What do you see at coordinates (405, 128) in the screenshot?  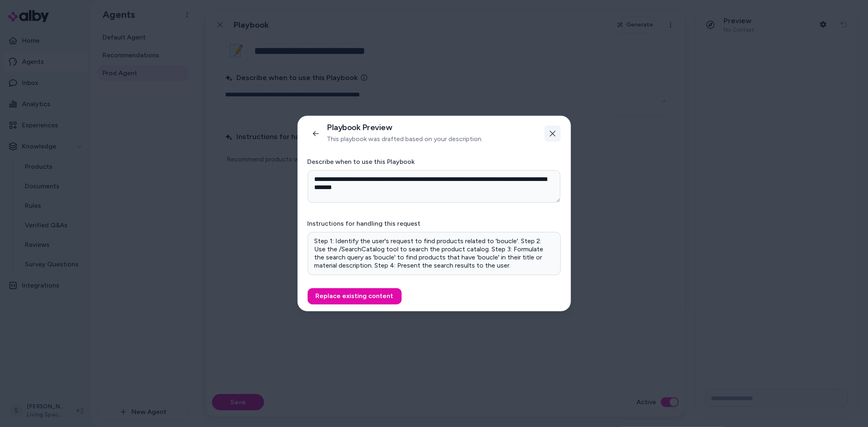 I see `h2: Playbook Preview` at bounding box center [405, 128].